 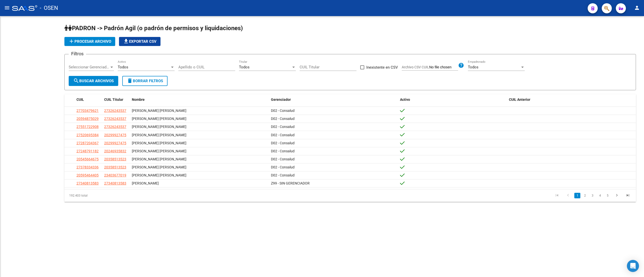 What do you see at coordinates (291, 183) in the screenshot?
I see `span: Z99 - SIN GERENCIADOR` at bounding box center [291, 183].